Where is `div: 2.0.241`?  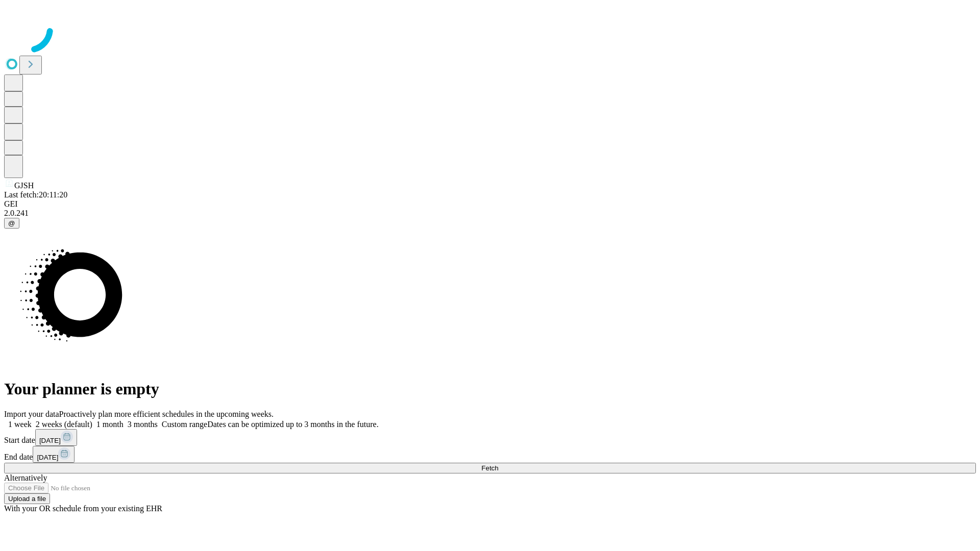 div: 2.0.241 is located at coordinates (490, 214).